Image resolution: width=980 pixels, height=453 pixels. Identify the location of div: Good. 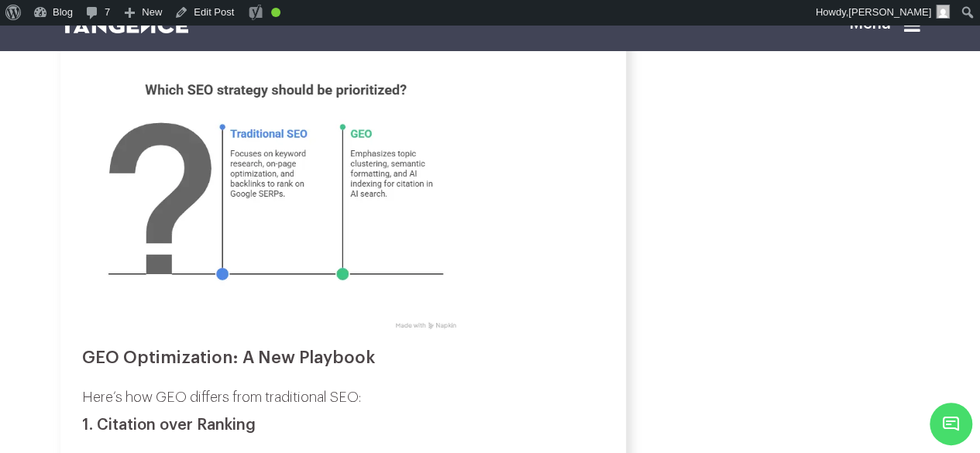
(275, 12).